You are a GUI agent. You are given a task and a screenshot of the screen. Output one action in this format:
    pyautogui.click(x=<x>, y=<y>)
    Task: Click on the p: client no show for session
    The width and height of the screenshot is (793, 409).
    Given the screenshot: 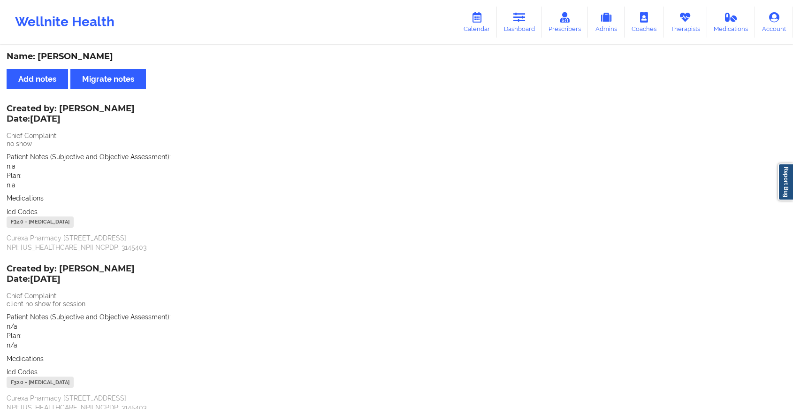 What is the action you would take?
    pyautogui.click(x=397, y=304)
    